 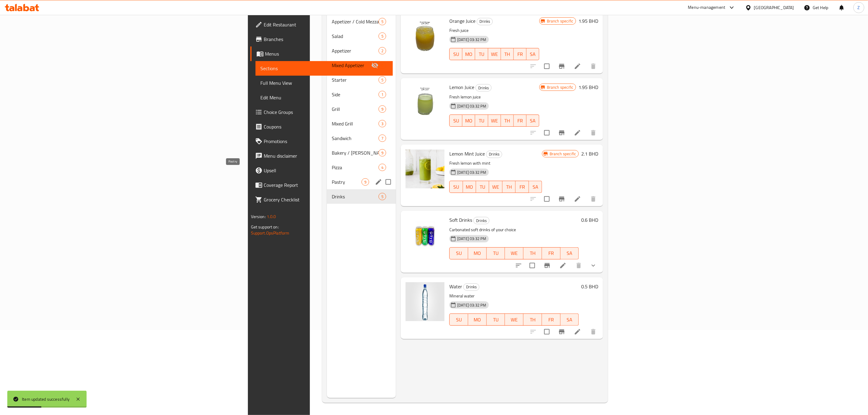 What do you see at coordinates (355, 51) in the screenshot?
I see `span: Appetizer` at bounding box center [355, 51].